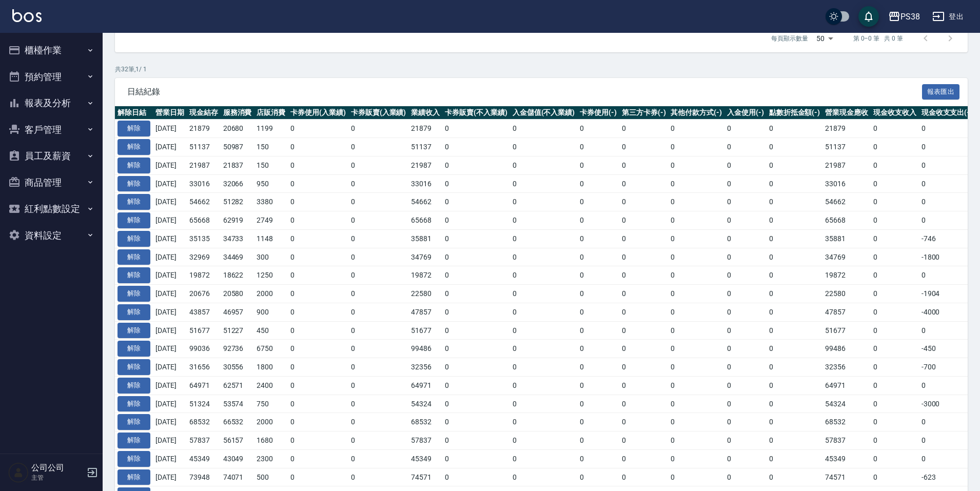 This screenshot has height=491, width=980. I want to click on td: 18622, so click(237, 276).